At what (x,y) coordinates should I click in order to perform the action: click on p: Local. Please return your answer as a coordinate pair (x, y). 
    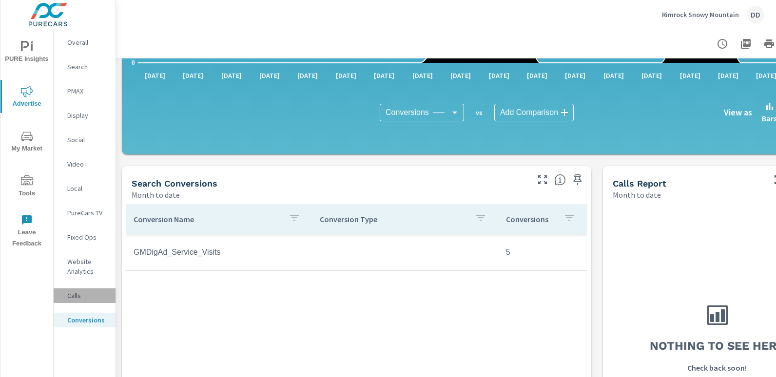
    Looking at the image, I should click on (87, 189).